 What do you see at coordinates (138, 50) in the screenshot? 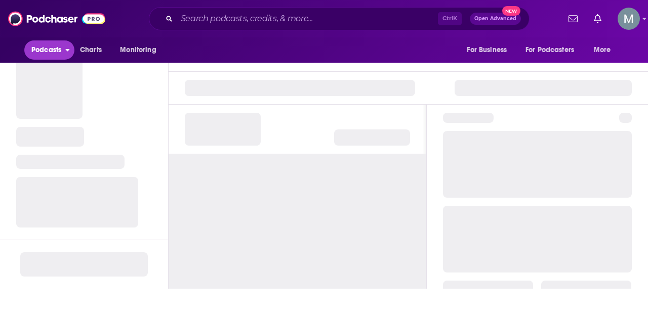
I see `span: Monitoring` at bounding box center [138, 50].